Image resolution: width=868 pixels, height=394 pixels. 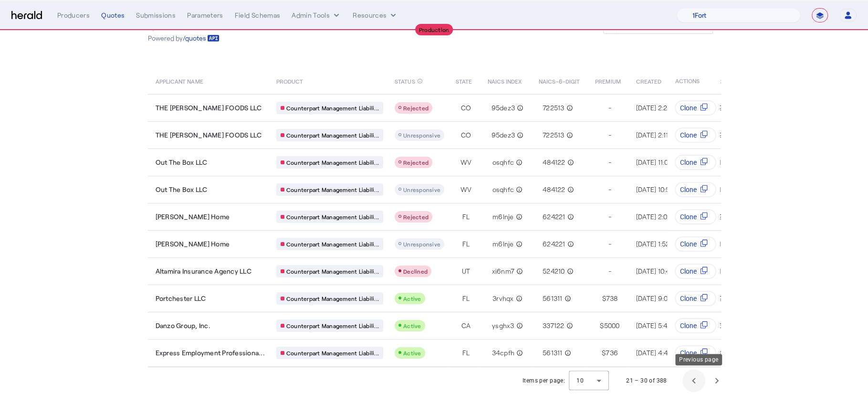 What do you see at coordinates (183, 325) in the screenshot?
I see `span: Danzo Group, Inc.` at bounding box center [183, 325].